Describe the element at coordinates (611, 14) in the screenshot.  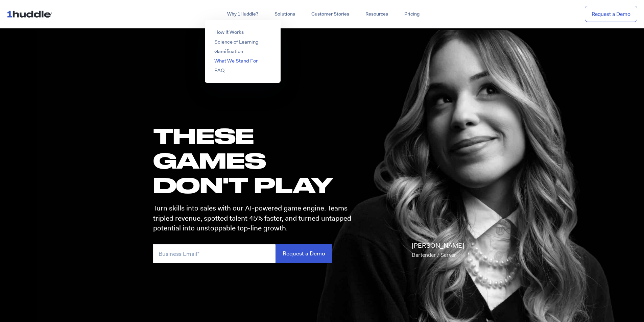
I see `a: Request a Demo` at that location.